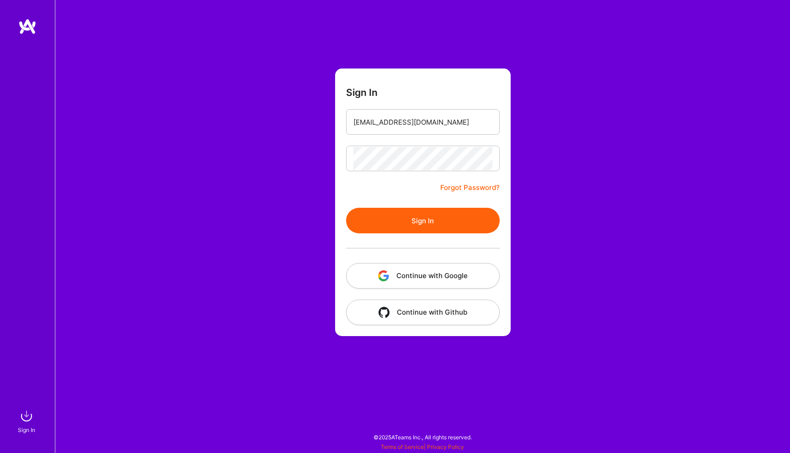  What do you see at coordinates (27, 430) in the screenshot?
I see `div: Sign In` at bounding box center [27, 430].